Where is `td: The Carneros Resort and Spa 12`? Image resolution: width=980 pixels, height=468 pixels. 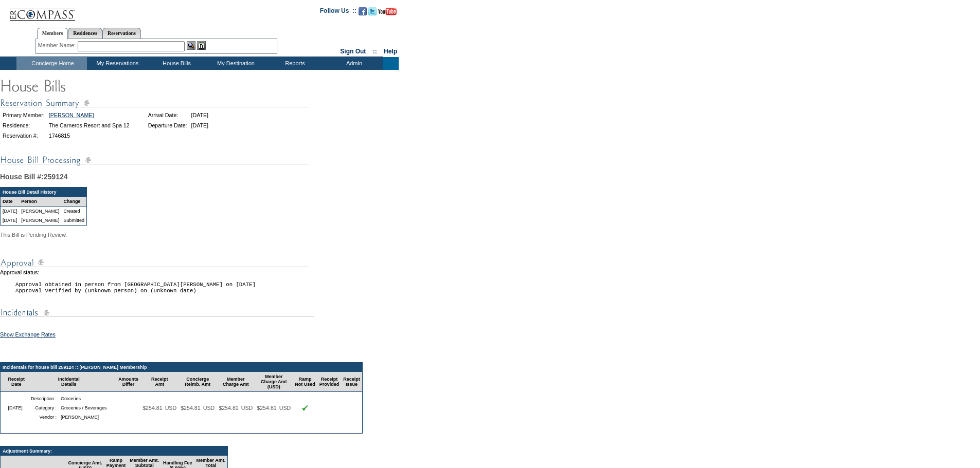
td: The Carneros Resort and Spa 12 is located at coordinates (89, 125).